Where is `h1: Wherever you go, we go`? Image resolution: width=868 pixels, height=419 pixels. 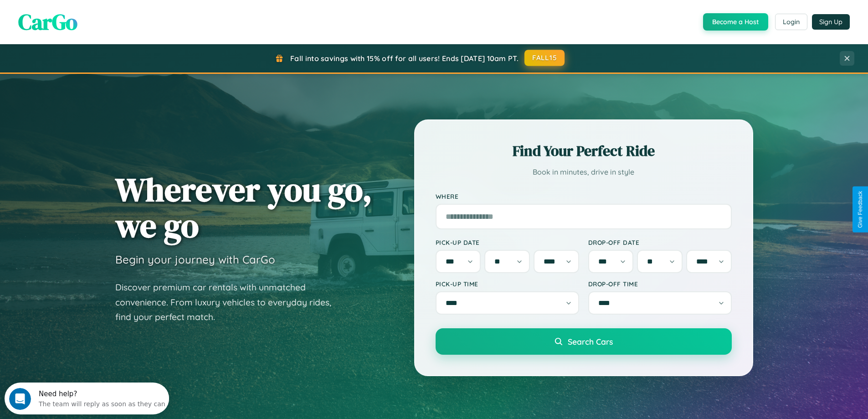 h1: Wherever you go, we go is located at coordinates (244, 208).